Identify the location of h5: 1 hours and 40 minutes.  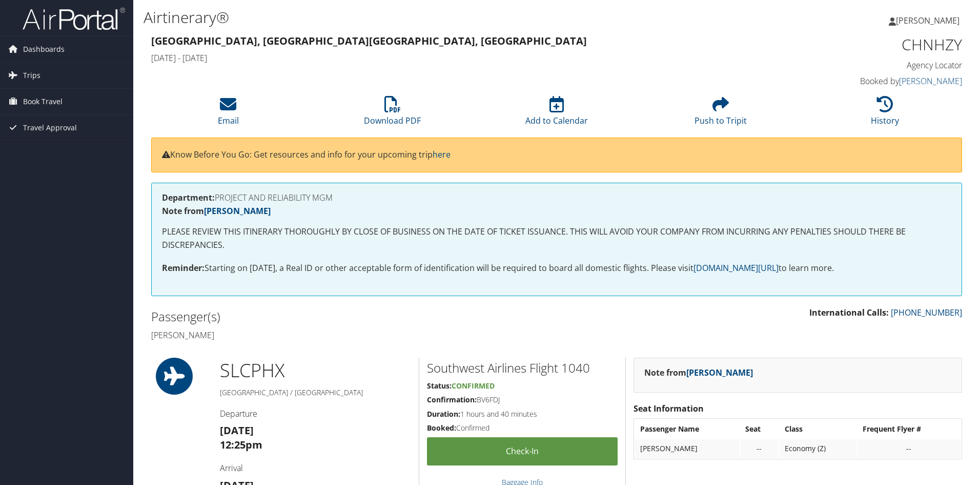
(522, 414).